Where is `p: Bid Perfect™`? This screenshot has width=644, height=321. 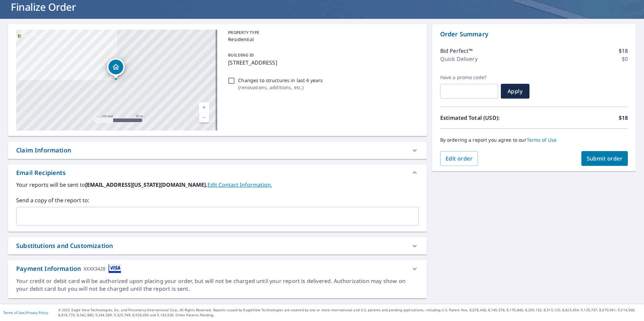
p: Bid Perfect™ is located at coordinates (457, 51).